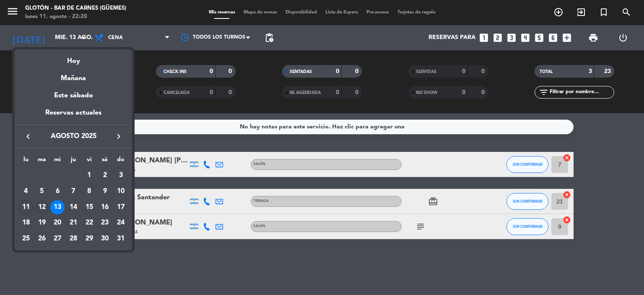  I want to click on td: 6 de agosto de 2025, so click(57, 192).